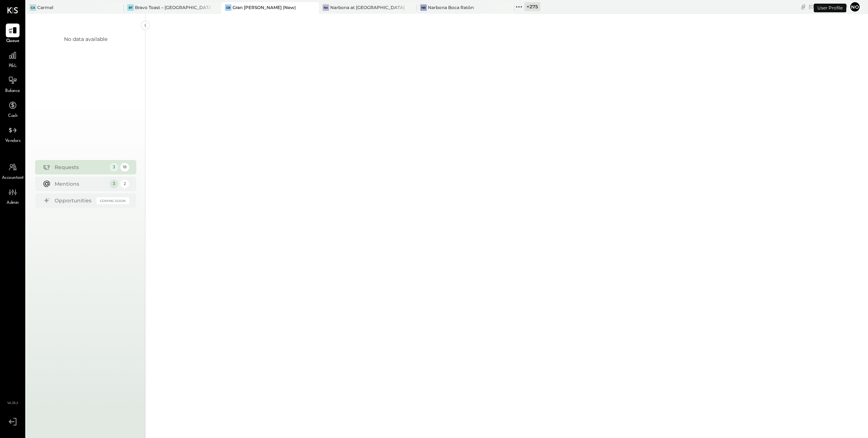 The width and height of the screenshot is (868, 438). Describe the element at coordinates (13, 59) in the screenshot. I see `a: P&L` at that location.